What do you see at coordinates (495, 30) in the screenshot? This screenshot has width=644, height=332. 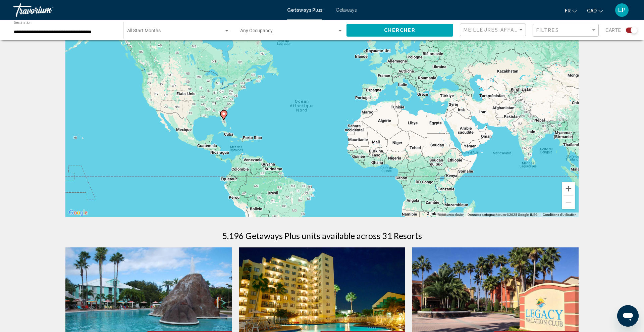 I see `span: Meilleures affaires` at bounding box center [495, 30].